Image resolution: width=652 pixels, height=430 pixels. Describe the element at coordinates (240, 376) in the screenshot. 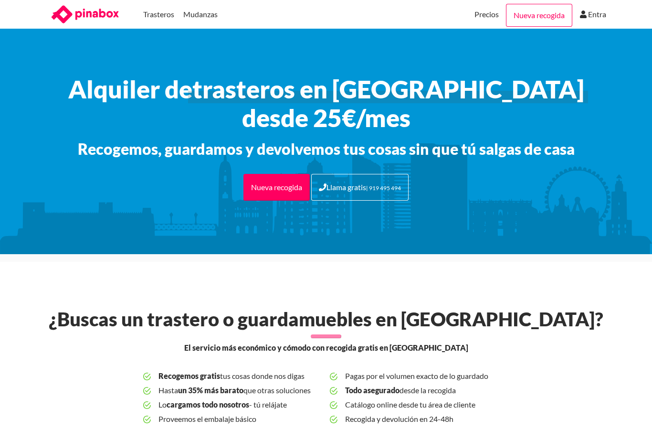

I see `span: tus cosas donde nos digas` at that location.